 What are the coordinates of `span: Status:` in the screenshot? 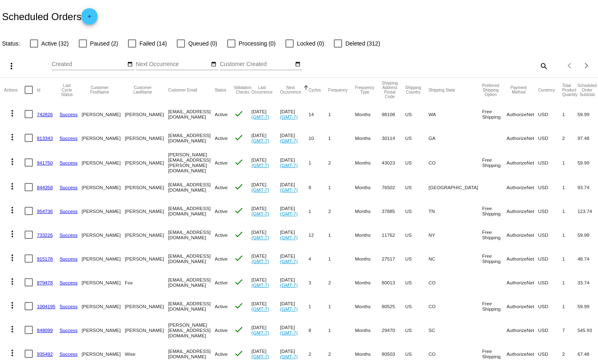 It's located at (11, 43).